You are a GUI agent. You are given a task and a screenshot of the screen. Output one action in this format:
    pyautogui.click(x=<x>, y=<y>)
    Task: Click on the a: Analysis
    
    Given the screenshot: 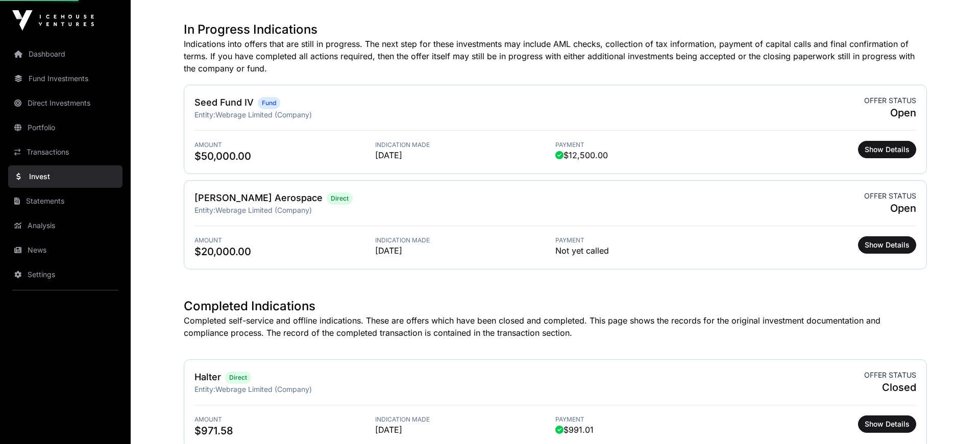 What is the action you would take?
    pyautogui.click(x=65, y=225)
    